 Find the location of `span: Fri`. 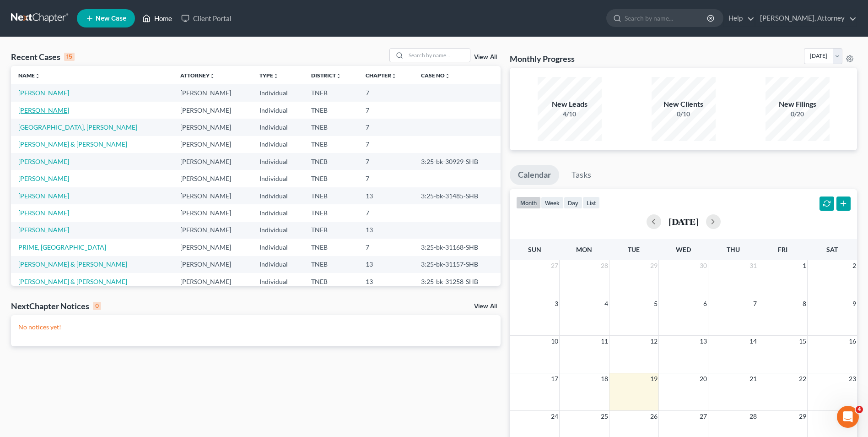

span: Fri is located at coordinates (782, 249).